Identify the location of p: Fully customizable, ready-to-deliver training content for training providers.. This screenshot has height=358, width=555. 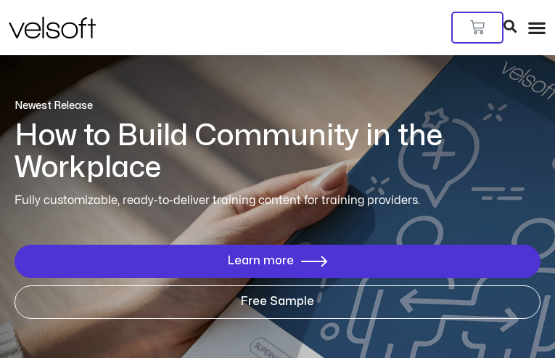
(277, 200).